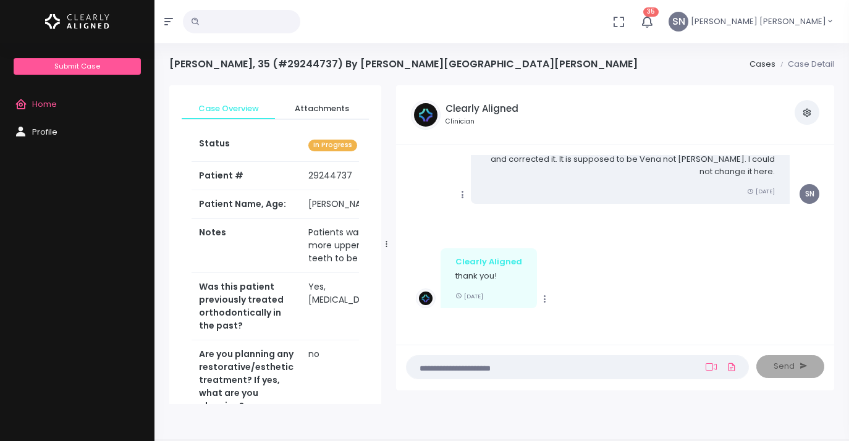 Image resolution: width=849 pixels, height=441 pixels. What do you see at coordinates (246, 205) in the screenshot?
I see `th: Patient Name, Age:` at bounding box center [246, 205].